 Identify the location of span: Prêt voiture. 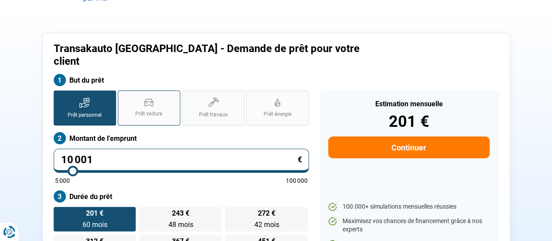
(149, 114).